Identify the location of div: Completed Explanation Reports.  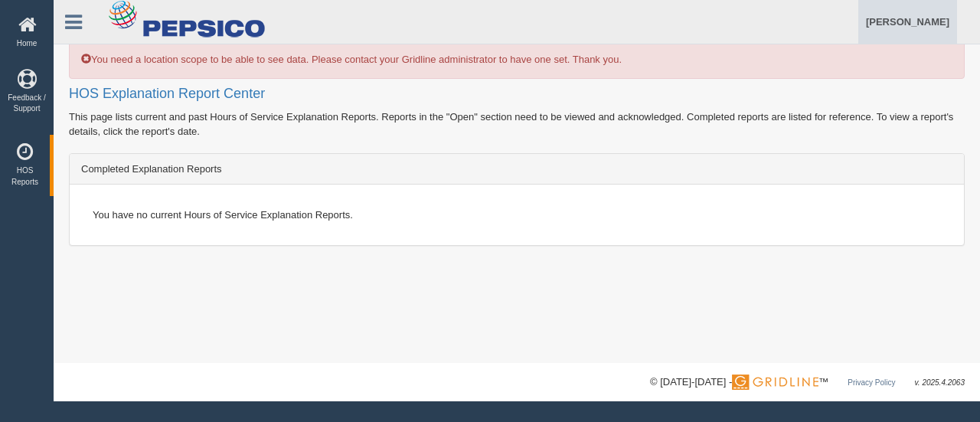
(516, 169).